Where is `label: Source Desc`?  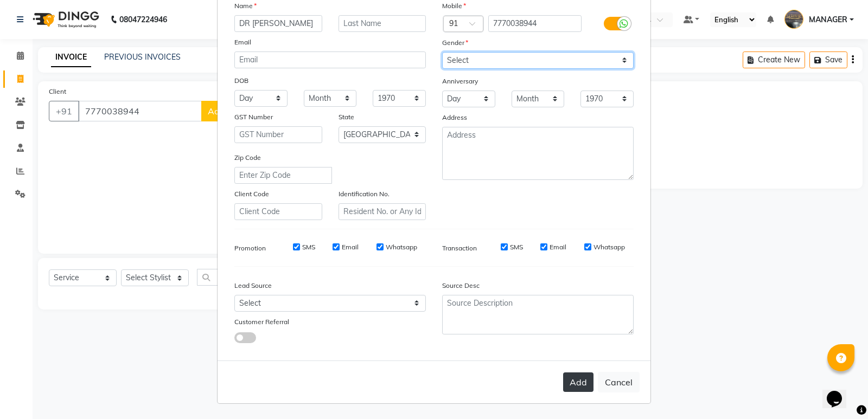
label: Source Desc is located at coordinates (461, 286).